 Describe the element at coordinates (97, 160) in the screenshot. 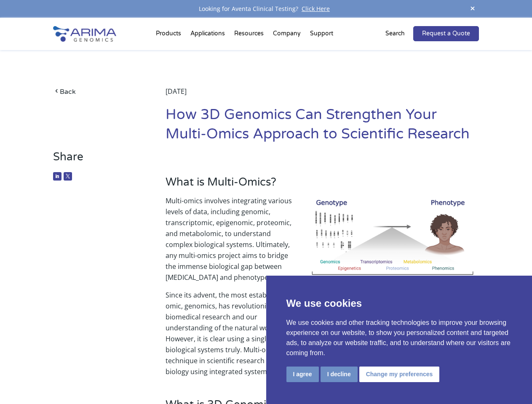

I see `h3: Share` at that location.